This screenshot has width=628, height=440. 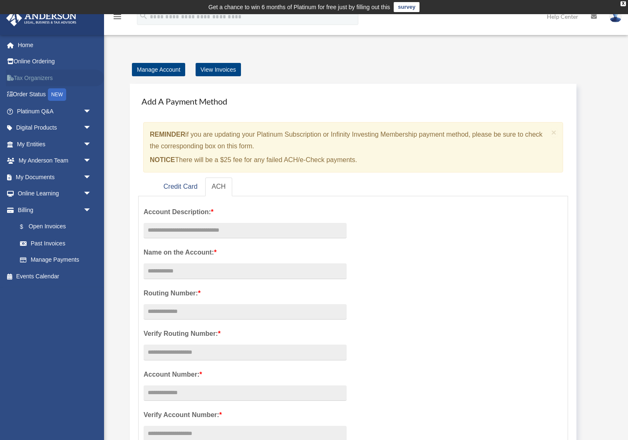 What do you see at coordinates (353, 147) in the screenshot?
I see `div: if you are updating your Platinum Subscription or Infinity Investing Membership payment method, p...` at bounding box center [353, 147].